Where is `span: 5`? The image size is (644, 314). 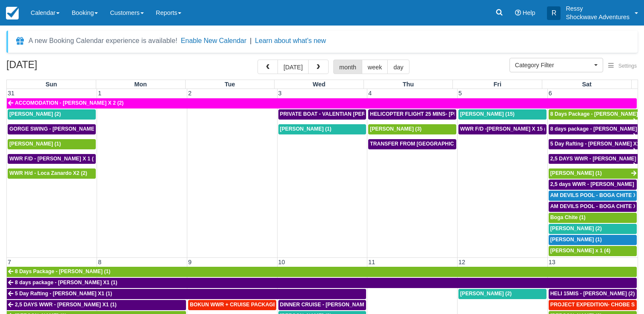 span: 5 is located at coordinates (460, 93).